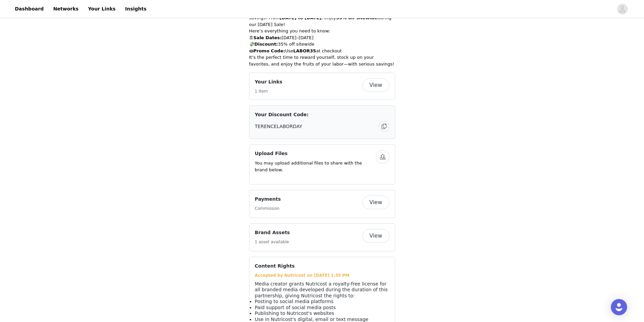  Describe the element at coordinates (322, 31) in the screenshot. I see `p: Here’s everything you need to know:` at that location.